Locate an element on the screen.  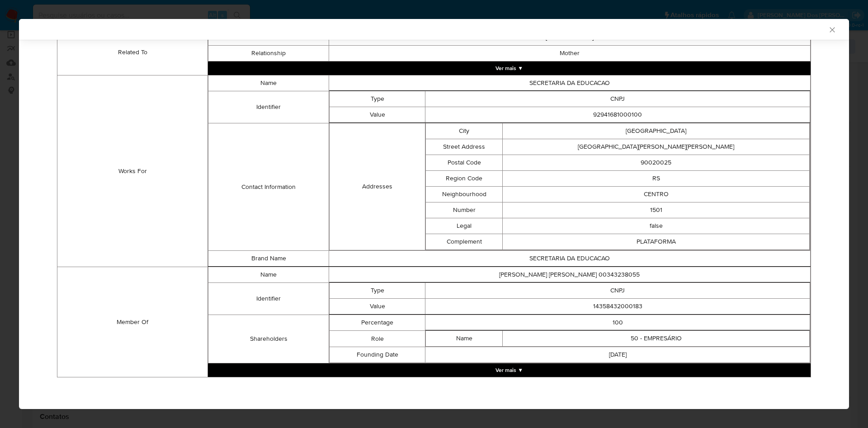
td: Related To is located at coordinates (132, 53).